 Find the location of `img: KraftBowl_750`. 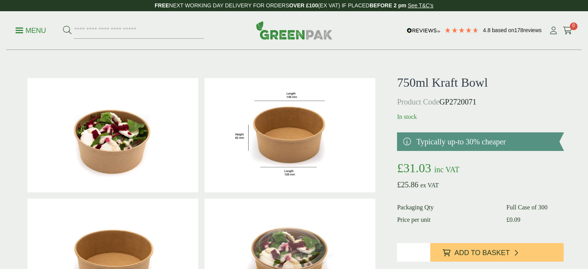

img: KraftBowl_750 is located at coordinates (290, 135).